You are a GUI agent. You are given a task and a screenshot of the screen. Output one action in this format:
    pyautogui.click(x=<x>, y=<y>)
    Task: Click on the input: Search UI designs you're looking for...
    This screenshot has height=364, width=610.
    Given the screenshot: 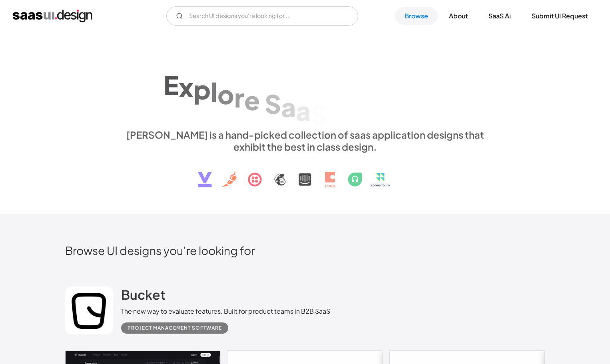 What is the action you would take?
    pyautogui.click(x=262, y=16)
    